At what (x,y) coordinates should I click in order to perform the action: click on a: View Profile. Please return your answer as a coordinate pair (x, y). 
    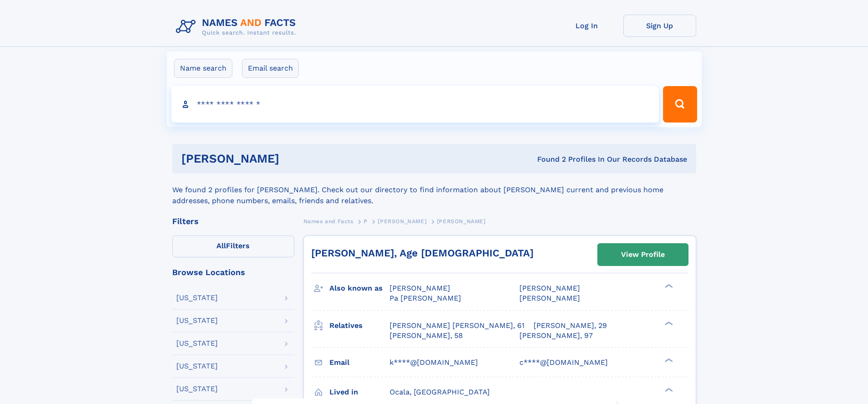
    Looking at the image, I should click on (643, 255).